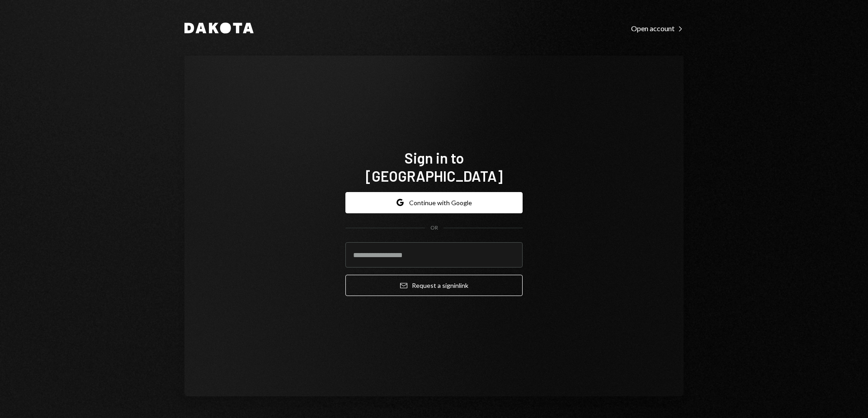 The height and width of the screenshot is (418, 868). I want to click on button: Continue with Google, so click(434, 202).